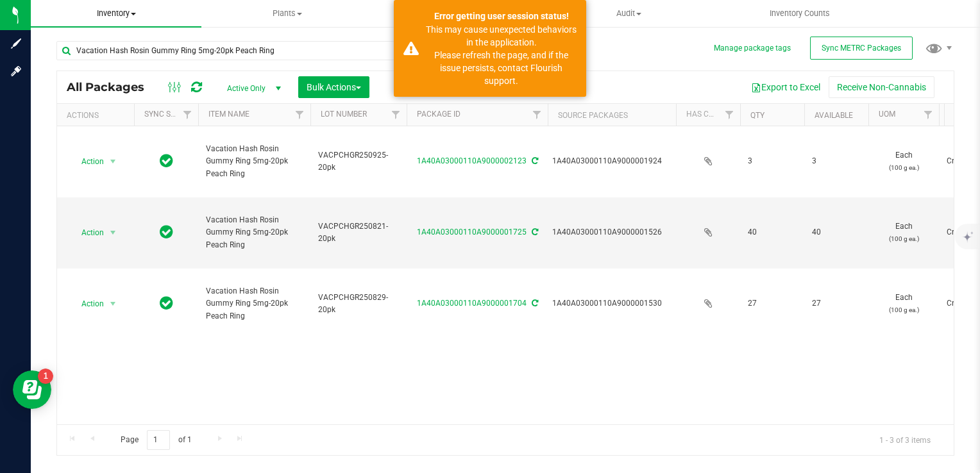 This screenshot has height=473, width=980. What do you see at coordinates (472, 161) in the screenshot?
I see `a: 1A40A03000110A9000002123` at bounding box center [472, 161].